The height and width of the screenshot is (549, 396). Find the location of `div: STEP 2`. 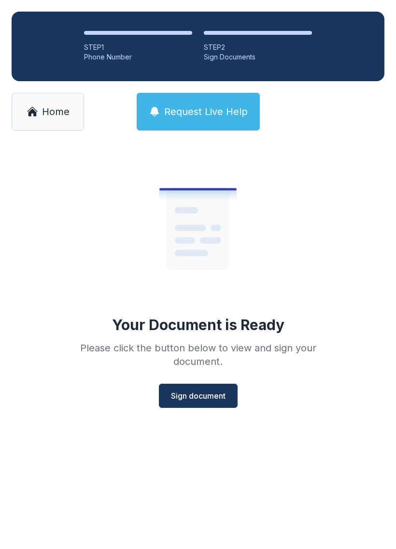

div: STEP 2 is located at coordinates (258, 47).